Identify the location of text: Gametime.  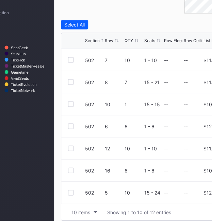
(20, 72).